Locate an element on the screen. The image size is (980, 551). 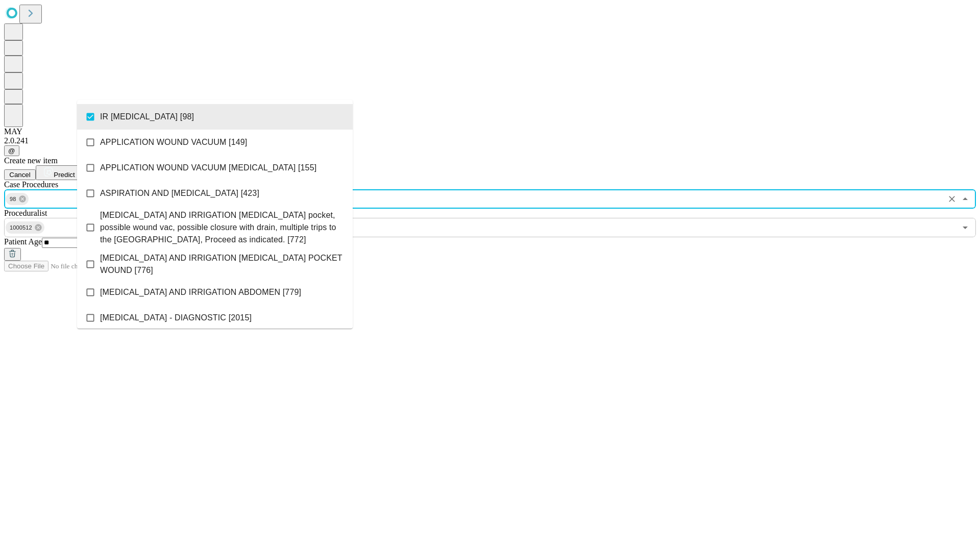
span: Scheduled Procedure is located at coordinates (31, 184).